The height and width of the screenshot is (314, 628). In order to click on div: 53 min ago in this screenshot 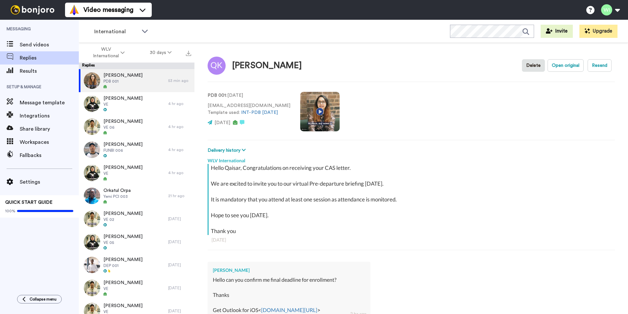, I will do `click(180, 81)`.